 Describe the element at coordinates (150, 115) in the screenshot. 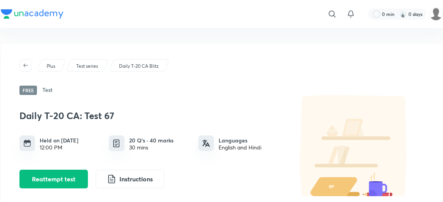

I see `h3: Daily T-20 CA: Test 67` at that location.